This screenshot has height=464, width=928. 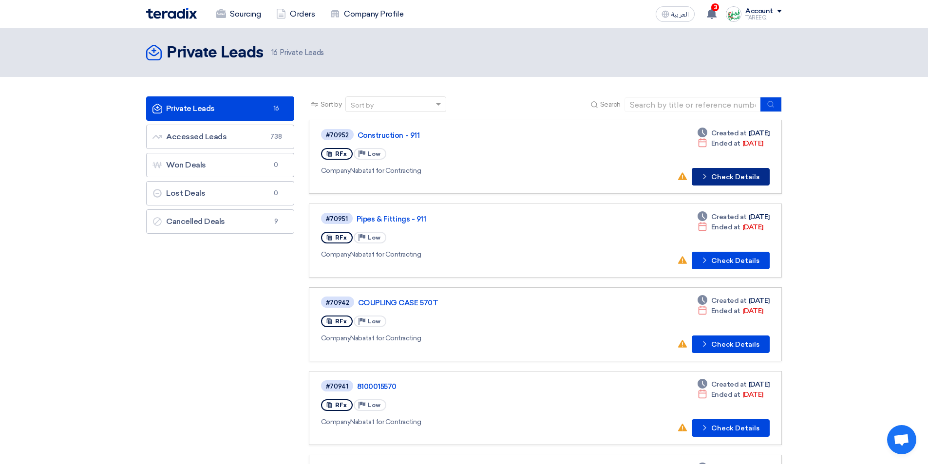 I want to click on span: Private Leads, so click(x=298, y=53).